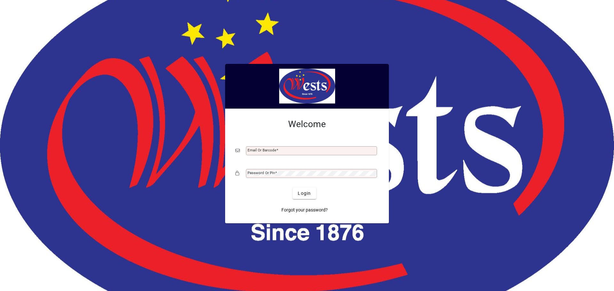  I want to click on span: Login, so click(304, 193).